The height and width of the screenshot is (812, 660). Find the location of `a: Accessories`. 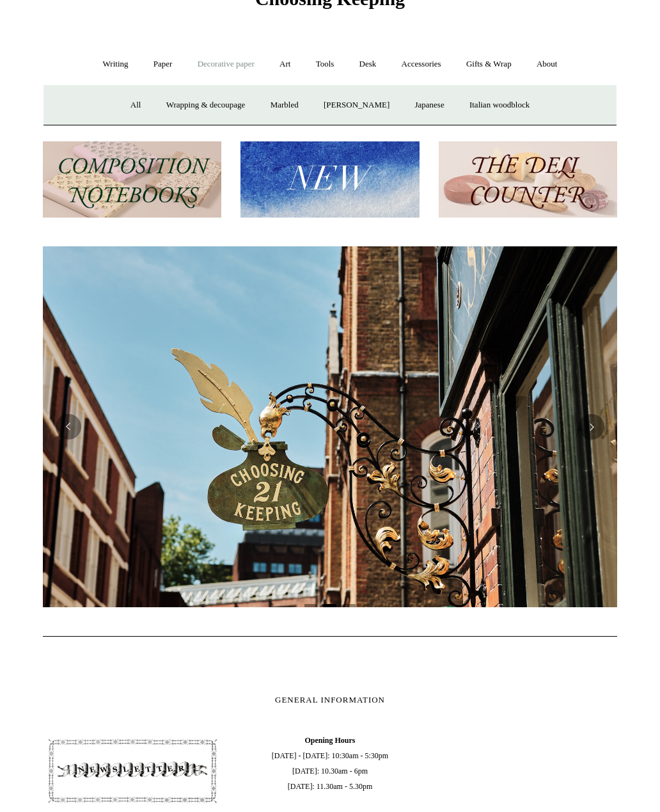

a: Accessories is located at coordinates (421, 64).